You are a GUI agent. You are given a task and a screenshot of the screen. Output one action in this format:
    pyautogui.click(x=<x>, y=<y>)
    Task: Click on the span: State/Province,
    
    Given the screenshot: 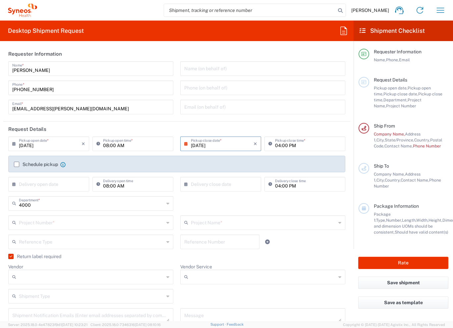 What is the action you would take?
    pyautogui.click(x=399, y=140)
    